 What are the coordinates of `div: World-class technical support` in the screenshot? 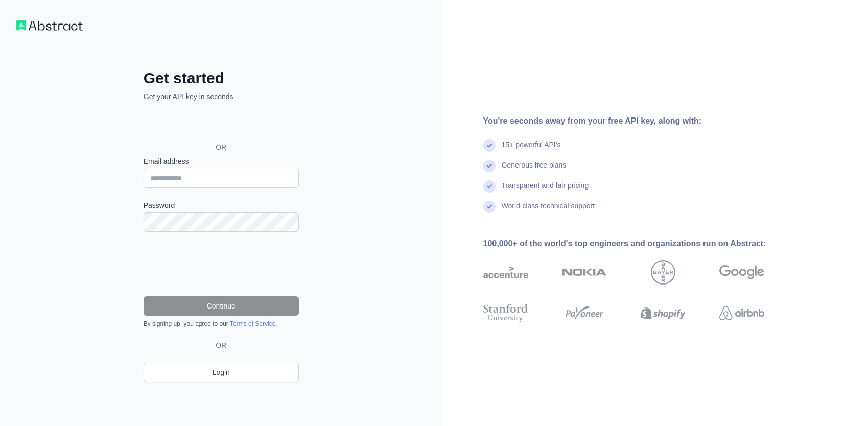 It's located at (548, 211).